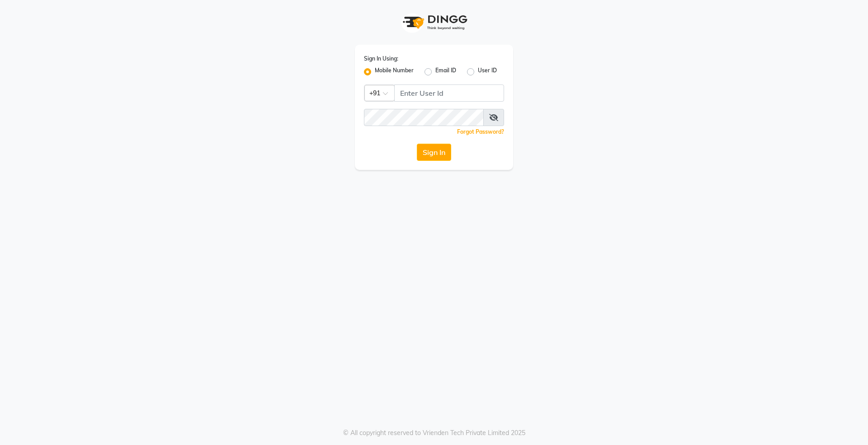 The height and width of the screenshot is (445, 868). What do you see at coordinates (446, 72) in the screenshot?
I see `label: Email ID` at bounding box center [446, 72].